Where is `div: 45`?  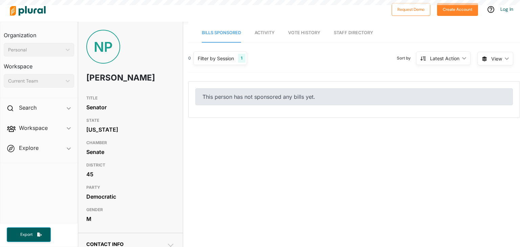
div: 45 is located at coordinates (131, 174).